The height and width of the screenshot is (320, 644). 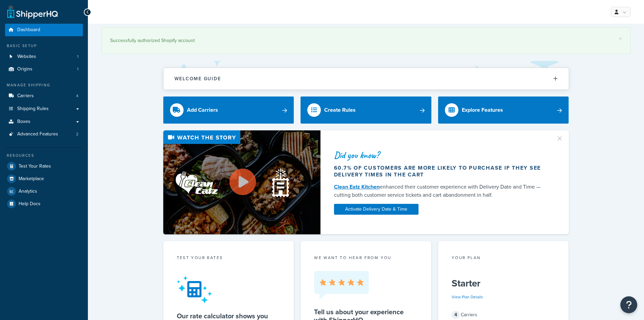 I want to click on a: Boxes, so click(x=44, y=122).